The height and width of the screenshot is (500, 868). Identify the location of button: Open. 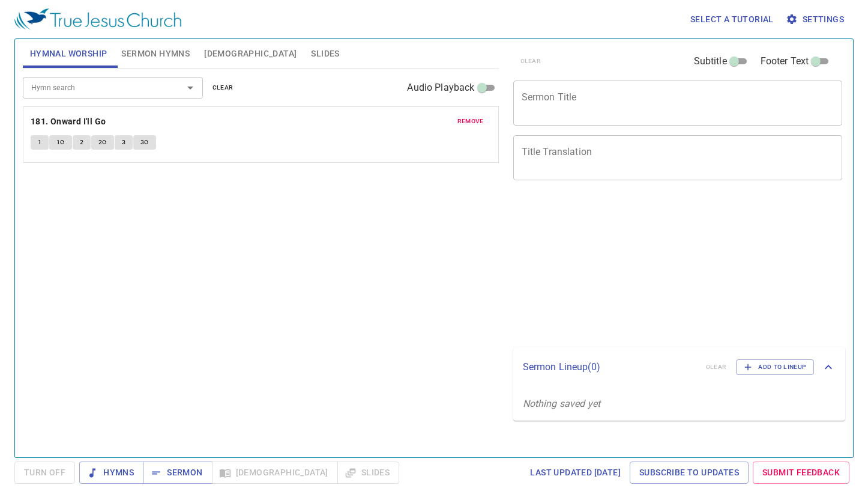
(190, 87).